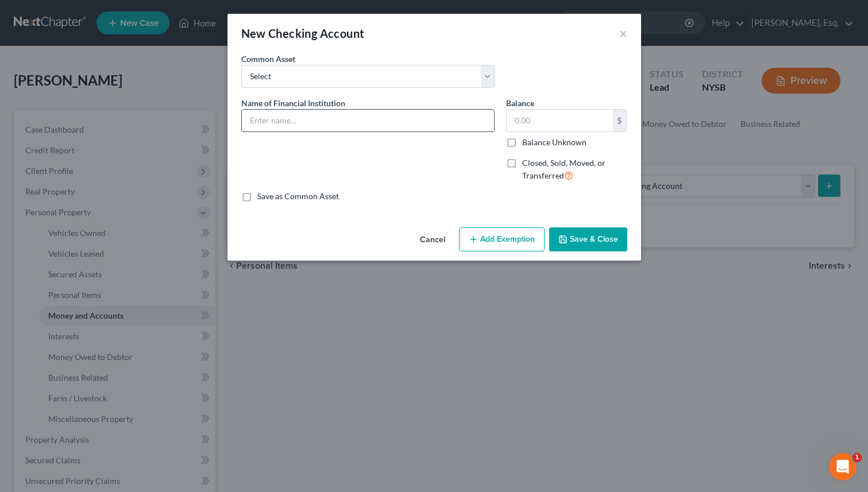 This screenshot has height=492, width=868. I want to click on span: Name of Financial Institution, so click(293, 103).